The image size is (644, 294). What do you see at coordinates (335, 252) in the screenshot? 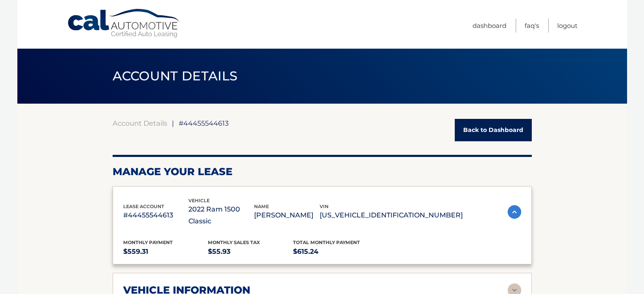
I see `p: $615.24` at bounding box center [335, 252].